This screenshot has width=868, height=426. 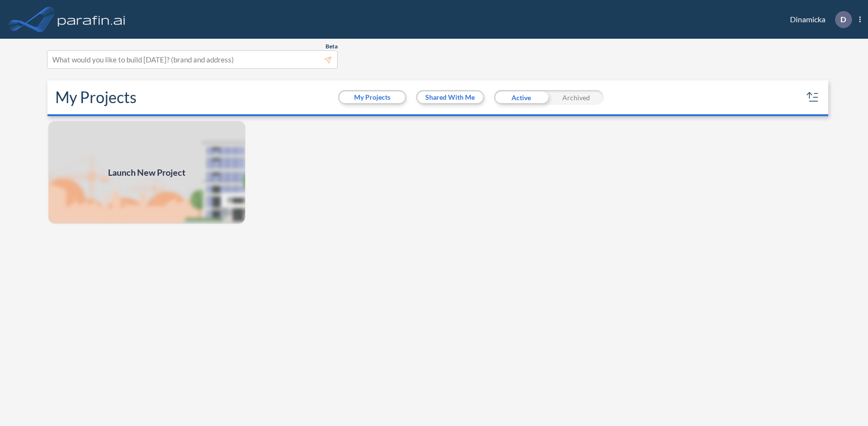 What do you see at coordinates (91, 20) in the screenshot?
I see `img: logo` at bounding box center [91, 20].